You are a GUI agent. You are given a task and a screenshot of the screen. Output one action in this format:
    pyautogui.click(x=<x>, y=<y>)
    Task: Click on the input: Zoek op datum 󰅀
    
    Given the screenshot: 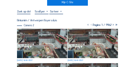 What is the action you would take?
    pyautogui.click(x=24, y=11)
    